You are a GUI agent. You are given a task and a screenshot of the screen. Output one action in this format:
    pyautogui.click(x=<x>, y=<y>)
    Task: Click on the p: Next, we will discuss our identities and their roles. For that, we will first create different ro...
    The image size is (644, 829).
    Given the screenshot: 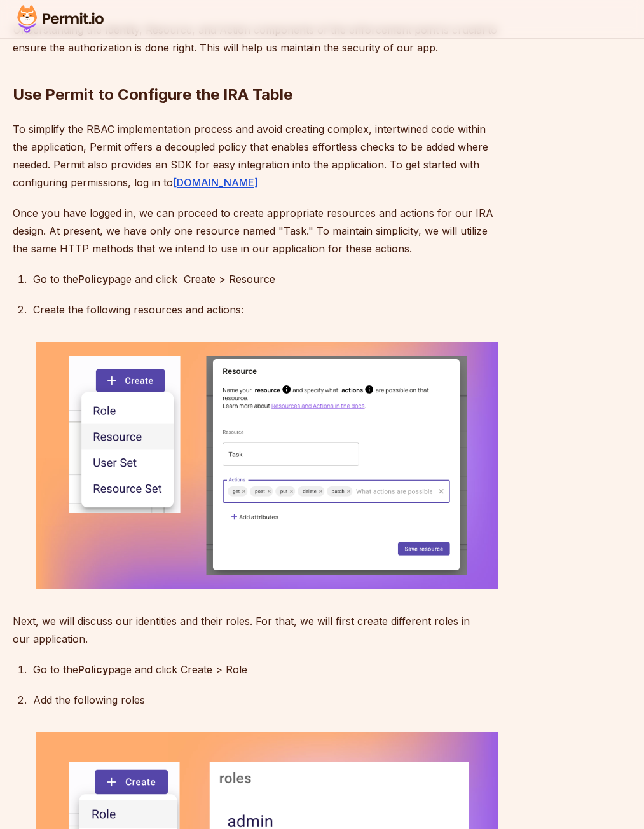 What is the action you would take?
    pyautogui.click(x=257, y=630)
    